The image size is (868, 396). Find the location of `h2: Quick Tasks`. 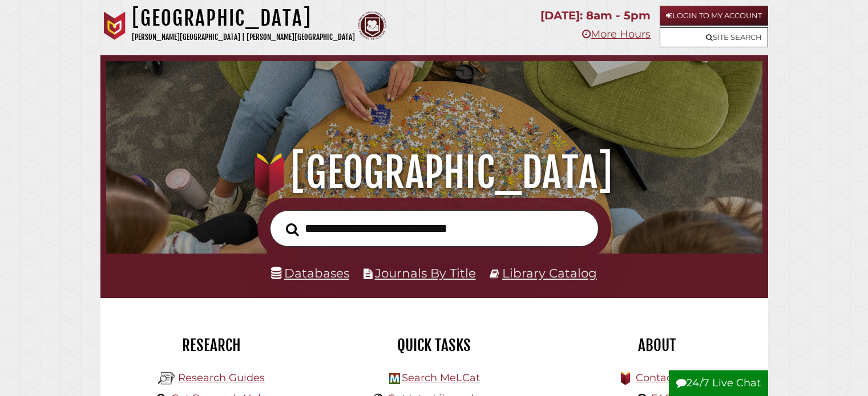

h2: Quick Tasks is located at coordinates (434, 346).